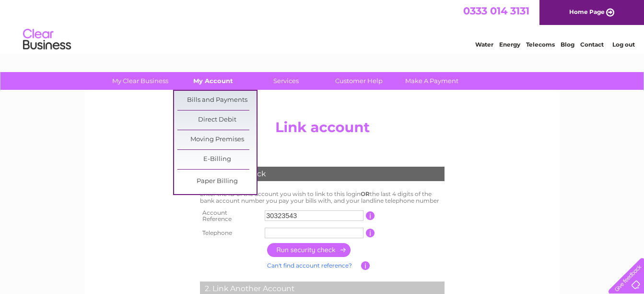  I want to click on a: Log out, so click(623, 44).